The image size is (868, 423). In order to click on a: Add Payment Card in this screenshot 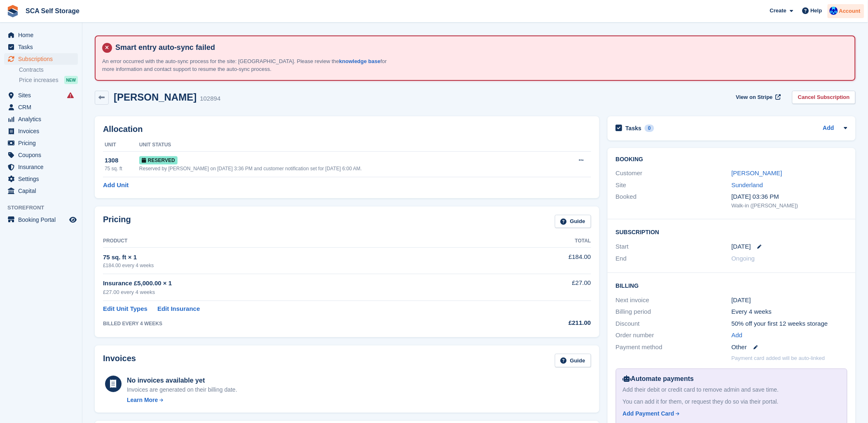, I will do `click(730, 413)`.